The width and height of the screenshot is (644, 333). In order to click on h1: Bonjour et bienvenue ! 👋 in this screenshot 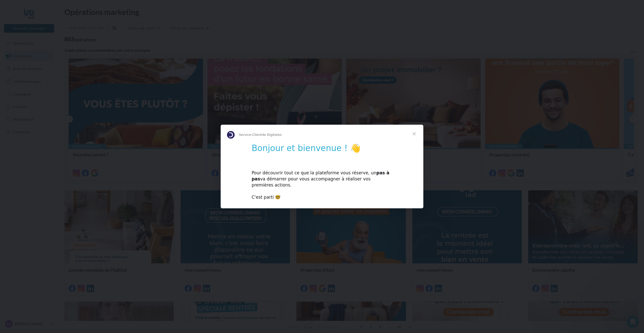, I will do `click(322, 150)`.